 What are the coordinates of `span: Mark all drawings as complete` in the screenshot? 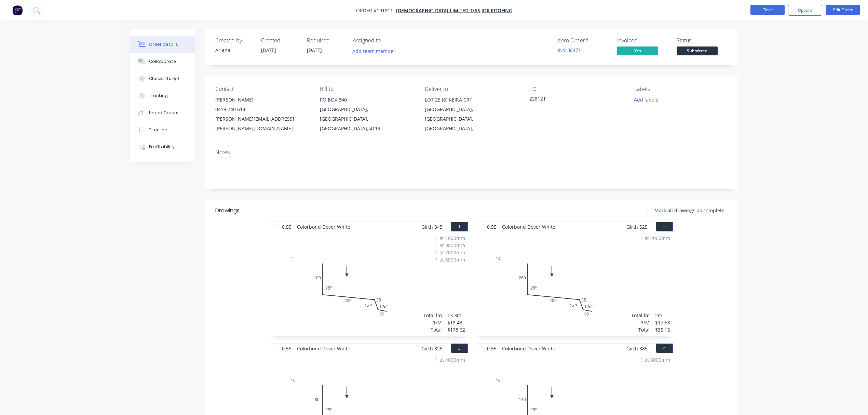 It's located at (690, 210).